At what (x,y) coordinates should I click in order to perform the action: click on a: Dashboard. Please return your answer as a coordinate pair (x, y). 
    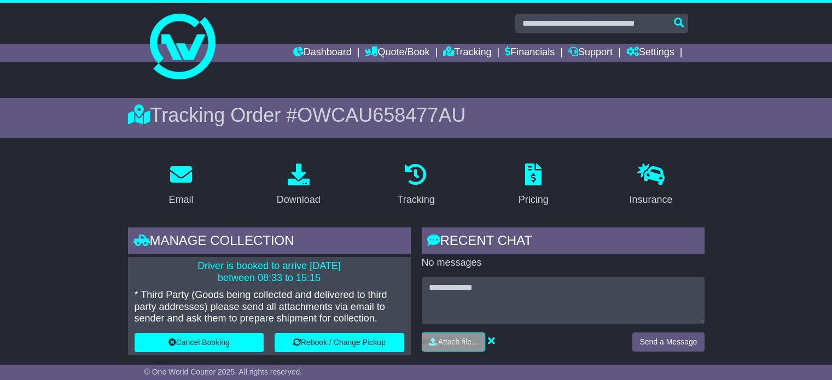
    Looking at the image, I should click on (322, 53).